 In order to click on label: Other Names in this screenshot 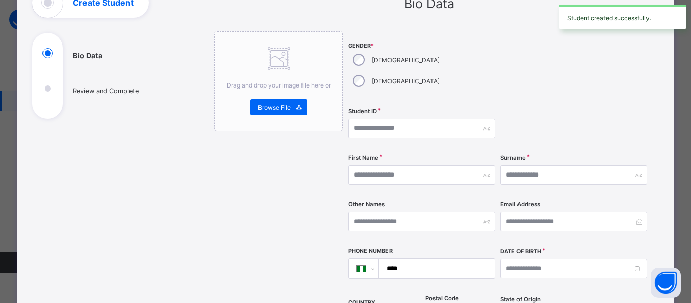, I will do `click(366, 204)`.